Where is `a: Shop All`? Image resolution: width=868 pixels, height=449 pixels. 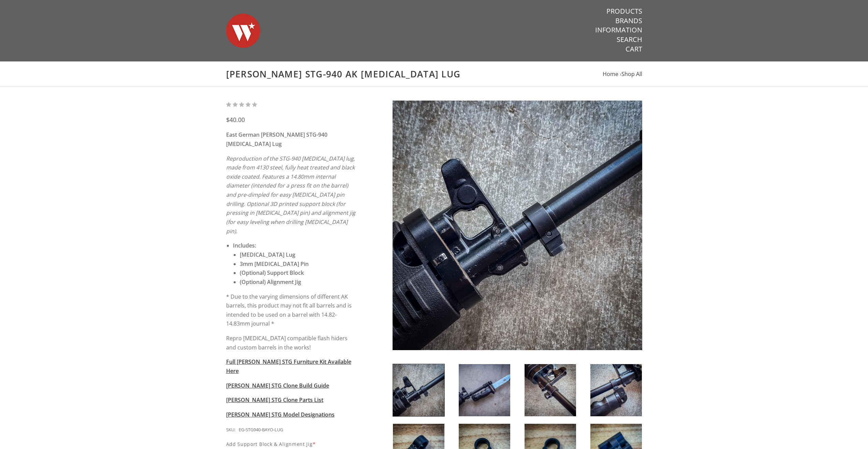
a: Shop All is located at coordinates (632, 74).